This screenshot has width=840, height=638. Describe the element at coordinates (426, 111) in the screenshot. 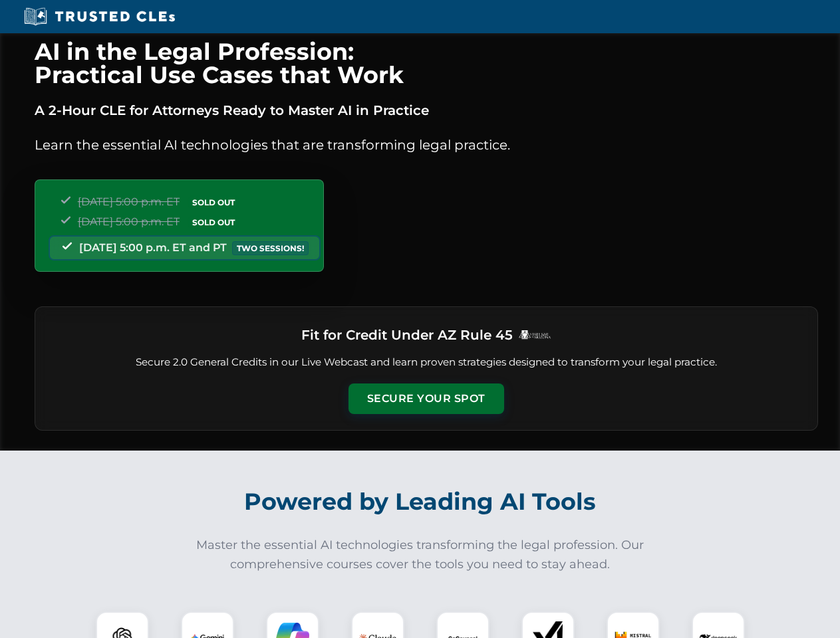

I see `p: A 2-Hour CLE for Attorneys Ready to Master AI in Practice` at that location.